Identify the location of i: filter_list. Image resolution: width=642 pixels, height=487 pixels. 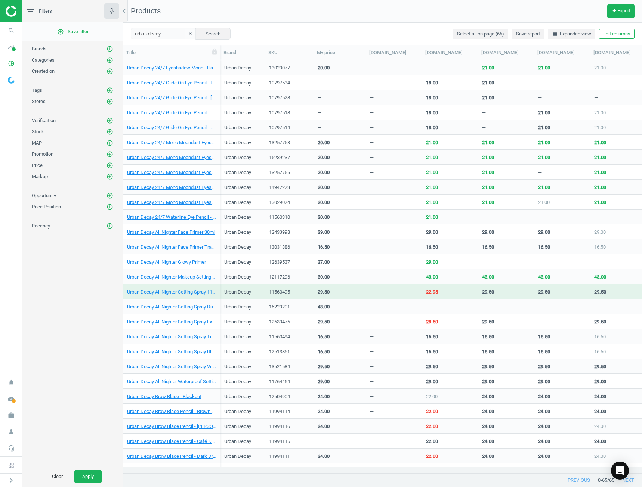
(31, 11).